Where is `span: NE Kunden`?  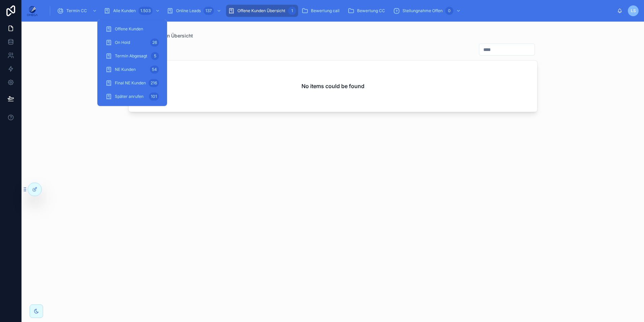 span: NE Kunden is located at coordinates (125, 70).